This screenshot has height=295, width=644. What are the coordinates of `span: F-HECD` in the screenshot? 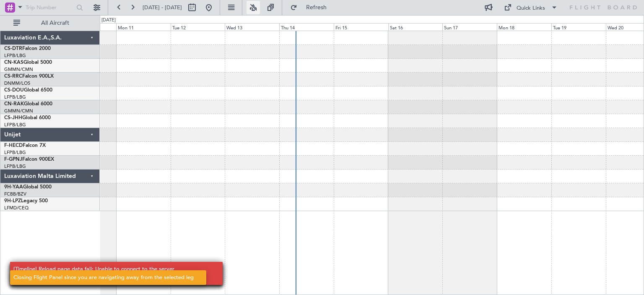 It's located at (13, 146).